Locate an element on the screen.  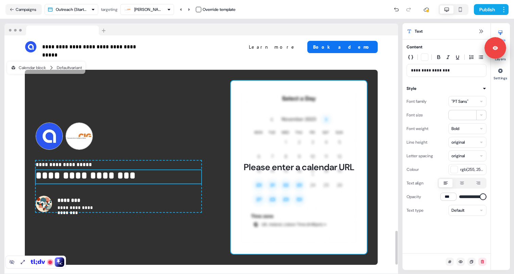
button: Campaigns is located at coordinates (23, 10).